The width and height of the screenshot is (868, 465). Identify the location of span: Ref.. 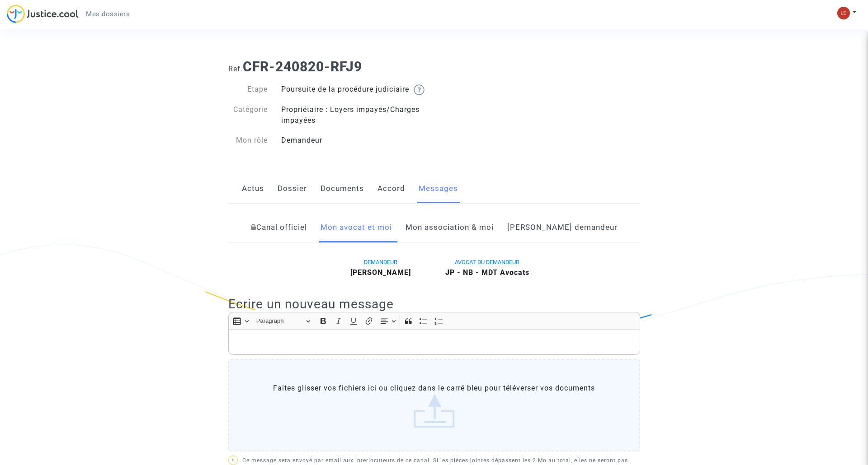
(236, 69).